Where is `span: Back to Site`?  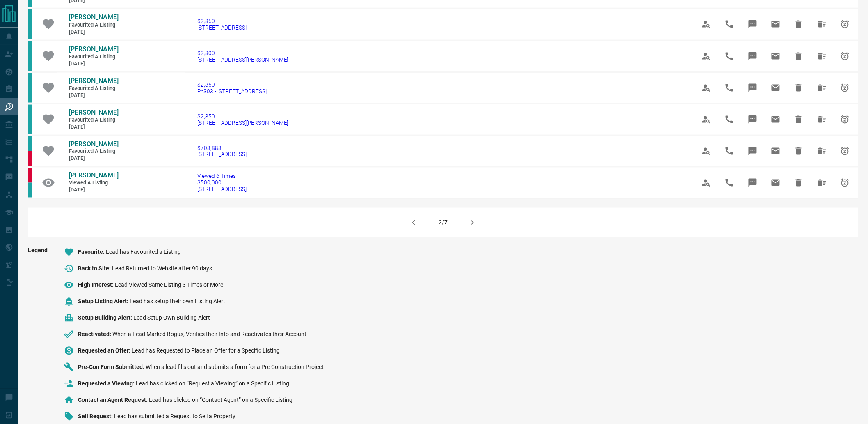
span: Back to Site is located at coordinates (94, 269).